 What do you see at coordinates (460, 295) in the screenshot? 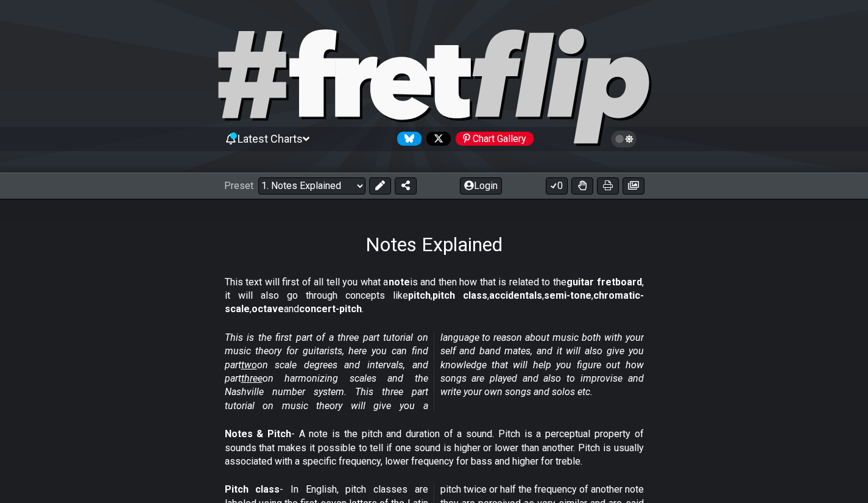
I see `strong: pitch class` at bounding box center [460, 295].